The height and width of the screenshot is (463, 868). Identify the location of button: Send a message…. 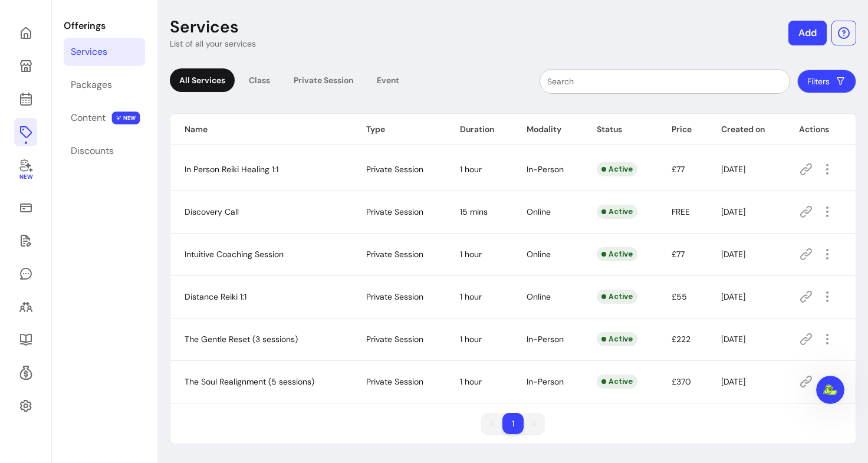
(211, 330).